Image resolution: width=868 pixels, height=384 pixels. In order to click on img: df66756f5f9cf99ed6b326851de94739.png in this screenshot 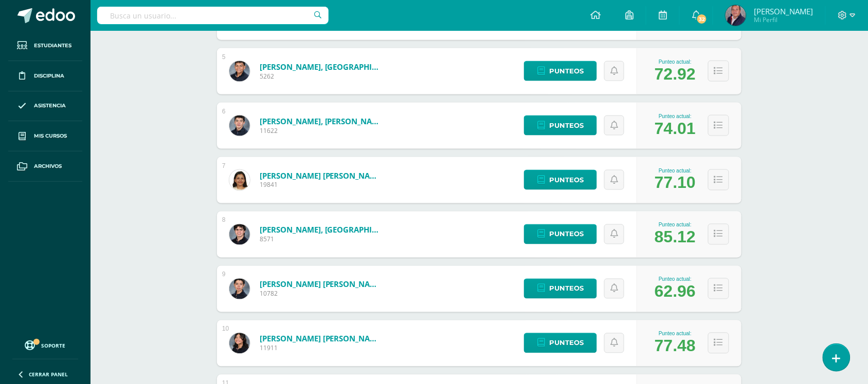, I will do `click(240, 289)`.